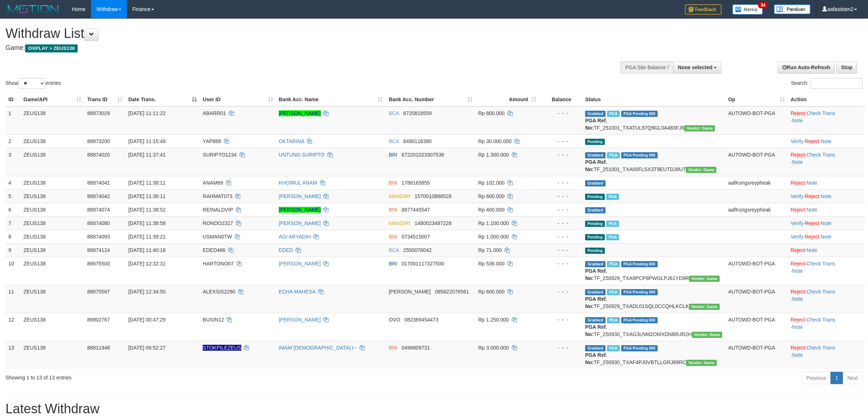 The image size is (868, 418). I want to click on span: Rp 536.000, so click(492, 264).